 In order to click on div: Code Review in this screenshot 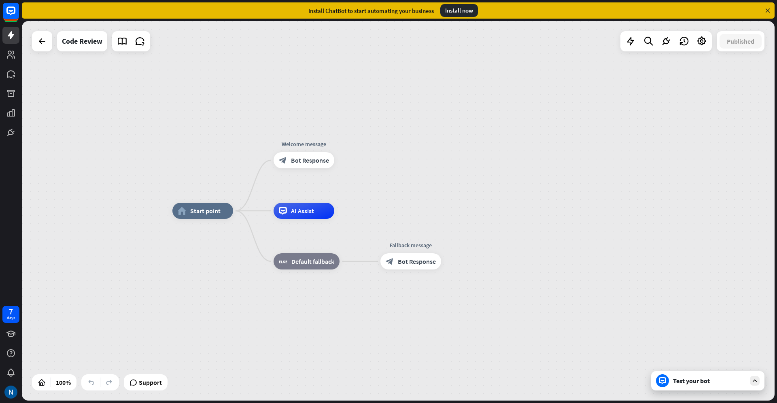, I will do `click(82, 41)`.